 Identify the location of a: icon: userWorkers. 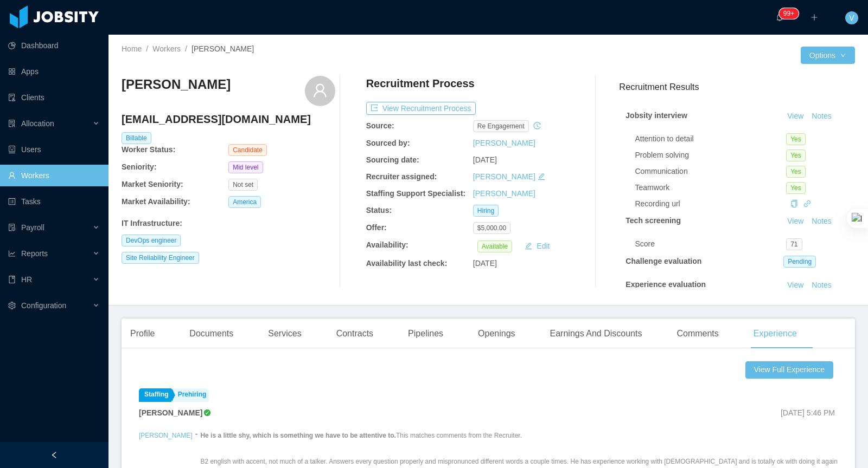
(54, 175).